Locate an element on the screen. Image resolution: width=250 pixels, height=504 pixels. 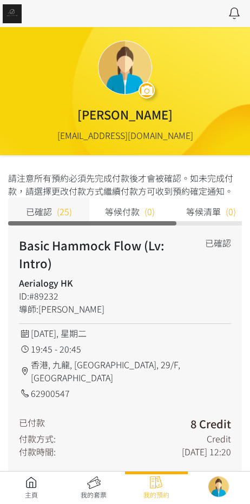
span: 已確認 is located at coordinates (39, 211).